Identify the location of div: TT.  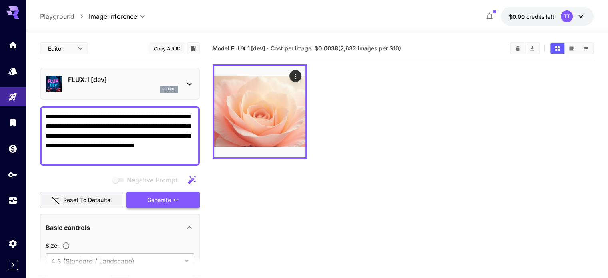
(567, 16).